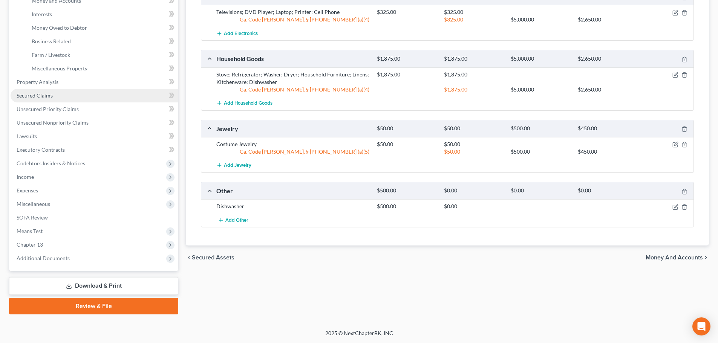 The image size is (718, 343). What do you see at coordinates (27, 136) in the screenshot?
I see `span: Lawsuits` at bounding box center [27, 136].